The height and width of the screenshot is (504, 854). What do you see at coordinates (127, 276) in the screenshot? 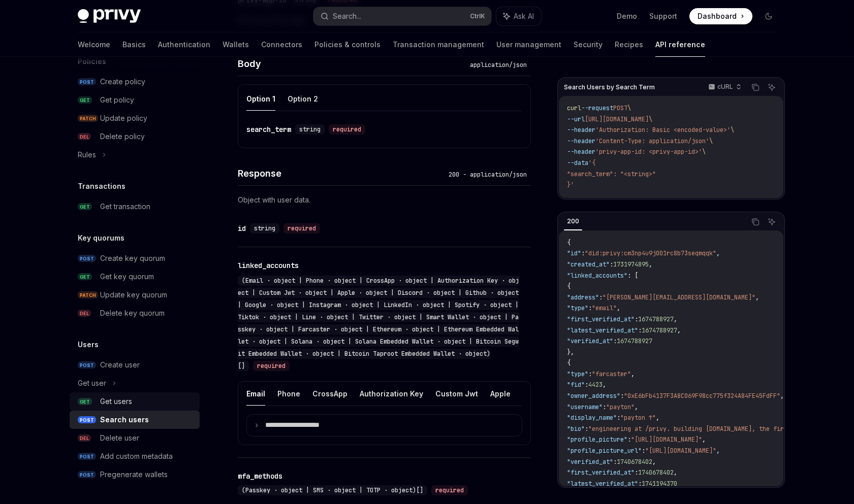
I see `div: Get key quorum` at bounding box center [127, 276].